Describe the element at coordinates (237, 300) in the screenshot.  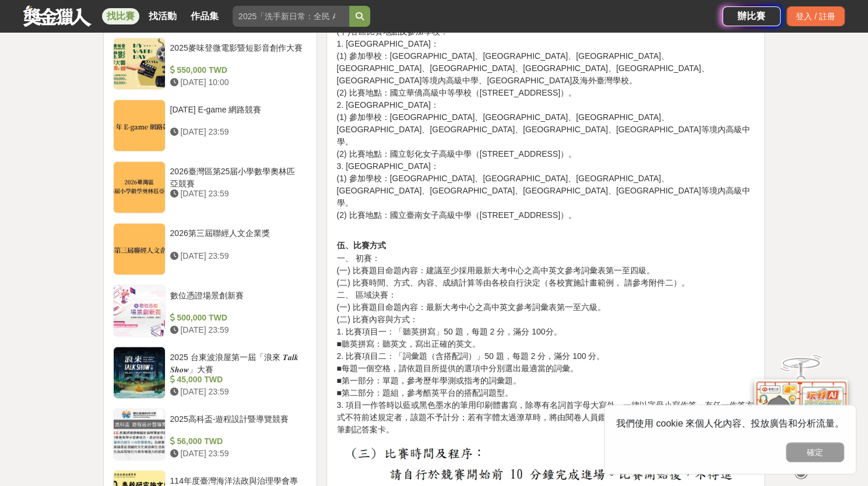
I see `div: 數位憑證場景創新賽` at that location.